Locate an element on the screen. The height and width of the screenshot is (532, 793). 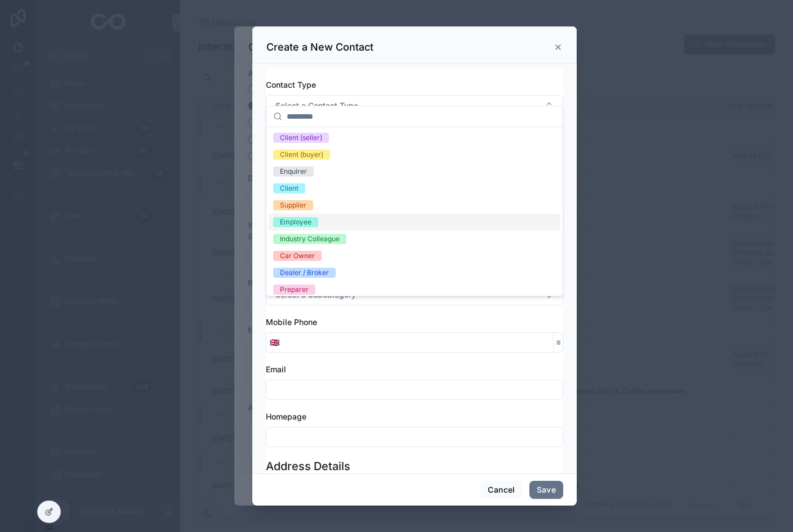
span: Email is located at coordinates (276, 369).